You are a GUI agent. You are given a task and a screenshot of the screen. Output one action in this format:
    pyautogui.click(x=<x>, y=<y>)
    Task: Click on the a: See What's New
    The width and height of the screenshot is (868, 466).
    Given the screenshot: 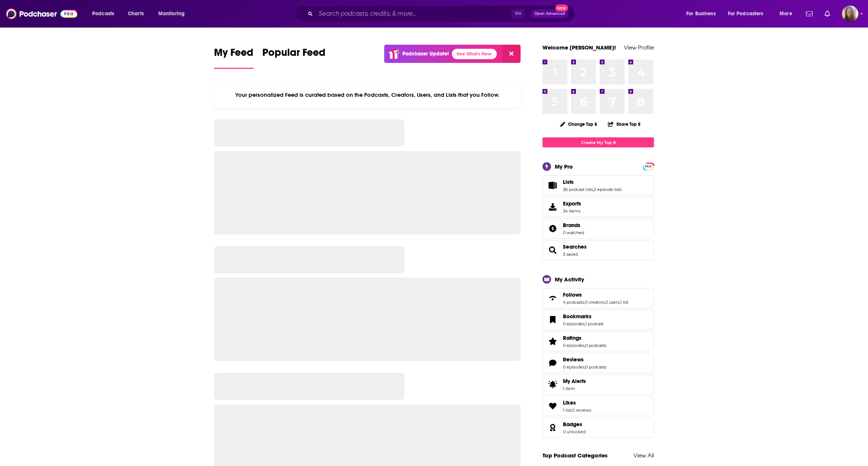 What is the action you would take?
    pyautogui.click(x=474, y=54)
    